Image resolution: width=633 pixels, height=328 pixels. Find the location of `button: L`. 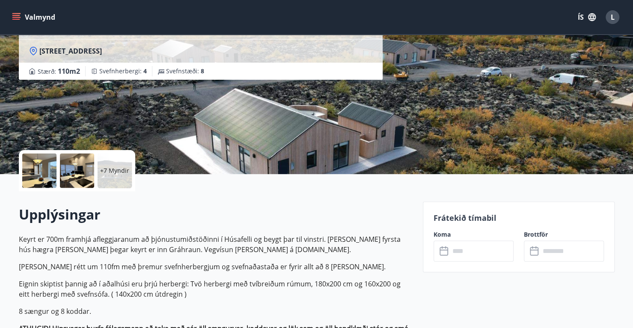

button: L is located at coordinates (613, 17).